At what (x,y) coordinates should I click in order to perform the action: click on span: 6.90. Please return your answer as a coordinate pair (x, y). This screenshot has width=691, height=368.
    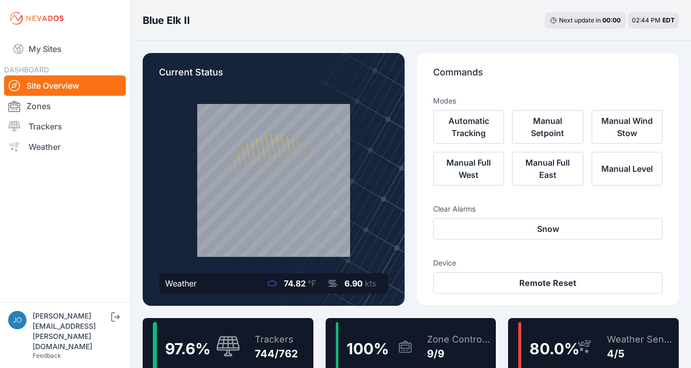
    Looking at the image, I should click on (354, 283).